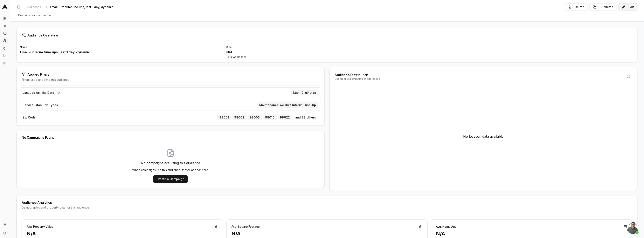 The height and width of the screenshot is (238, 644). What do you see at coordinates (446, 227) in the screenshot?
I see `div: Avg. Home Age` at bounding box center [446, 227].